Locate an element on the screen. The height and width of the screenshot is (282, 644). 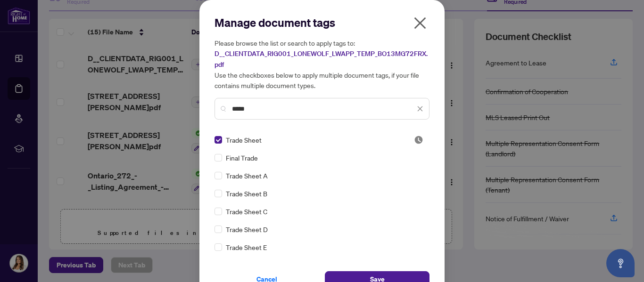
span: Trade Sheet D is located at coordinates (246, 229).